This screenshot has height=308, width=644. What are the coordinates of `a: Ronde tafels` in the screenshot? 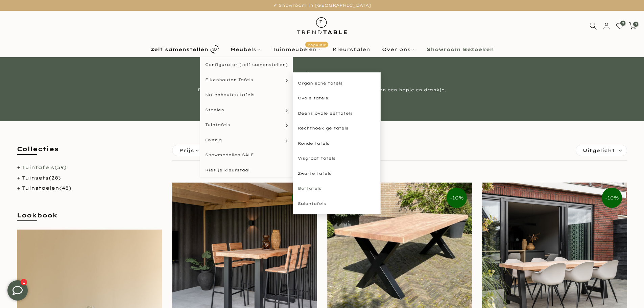 It's located at (337, 143).